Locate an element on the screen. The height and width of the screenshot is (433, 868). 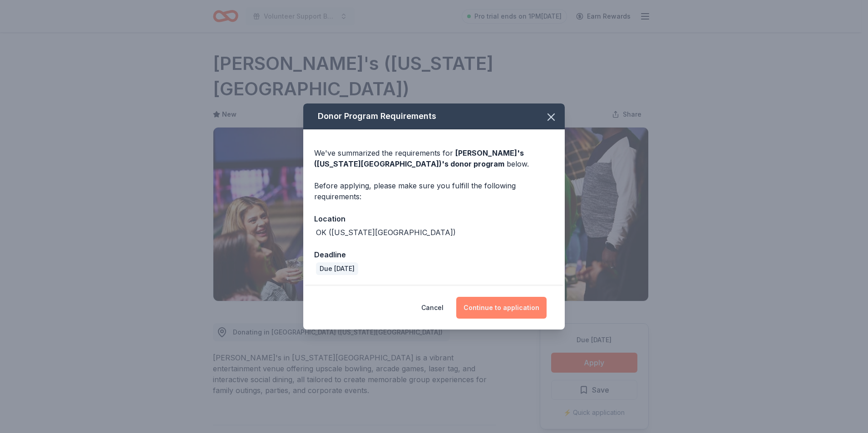
div: We've summarized the requirements for below. is located at coordinates (434, 158).